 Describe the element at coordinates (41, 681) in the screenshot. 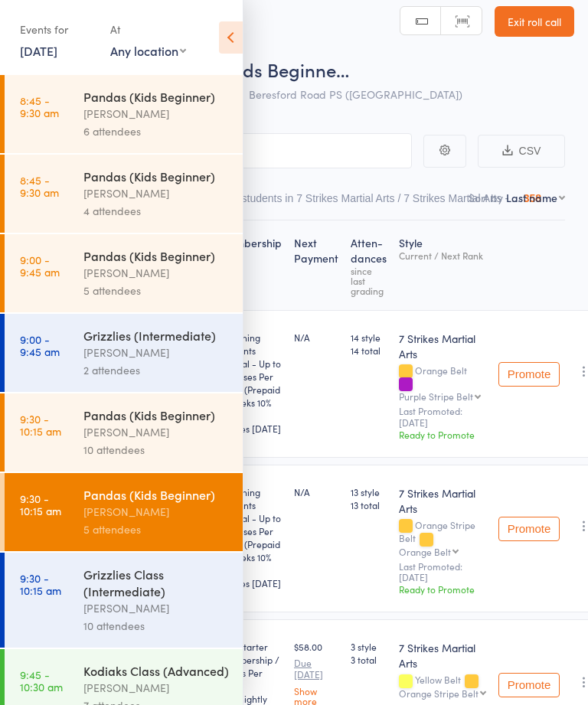

I see `time: 9:45 - 10:30 am` at that location.